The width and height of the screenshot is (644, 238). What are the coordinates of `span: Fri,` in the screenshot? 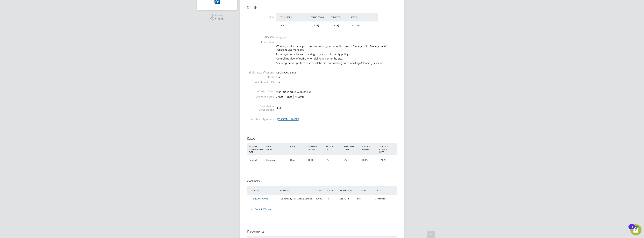 It's located at (301, 92).